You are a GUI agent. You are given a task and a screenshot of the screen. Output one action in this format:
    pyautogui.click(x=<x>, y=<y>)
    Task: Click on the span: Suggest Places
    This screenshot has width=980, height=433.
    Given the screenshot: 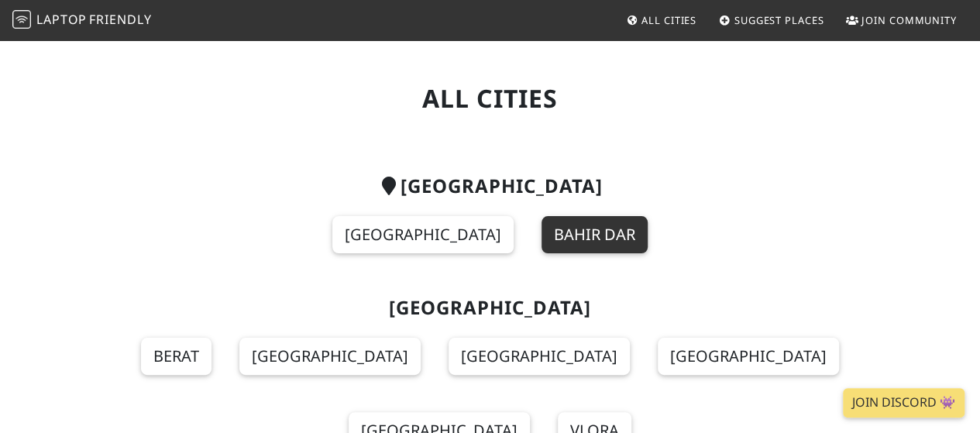 What is the action you would take?
    pyautogui.click(x=780, y=20)
    